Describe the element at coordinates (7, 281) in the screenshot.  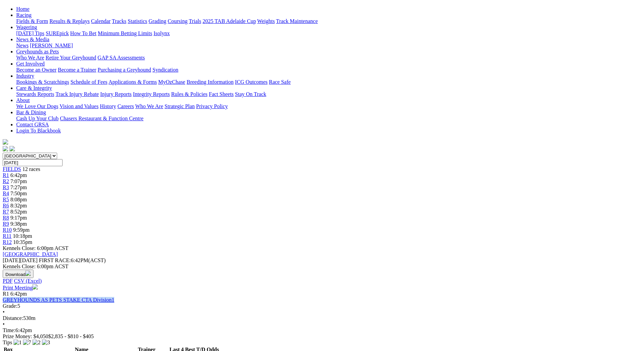
I see `a: PDF` at that location.